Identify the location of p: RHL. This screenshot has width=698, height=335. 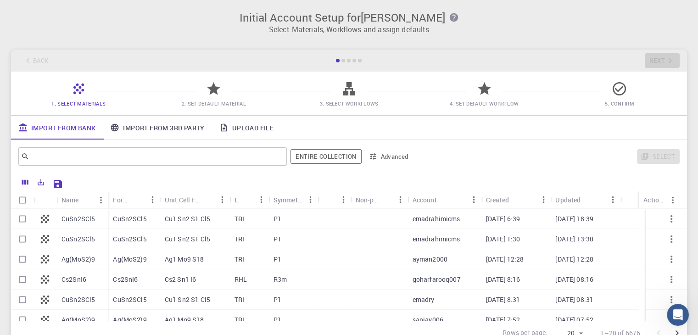
(240, 279).